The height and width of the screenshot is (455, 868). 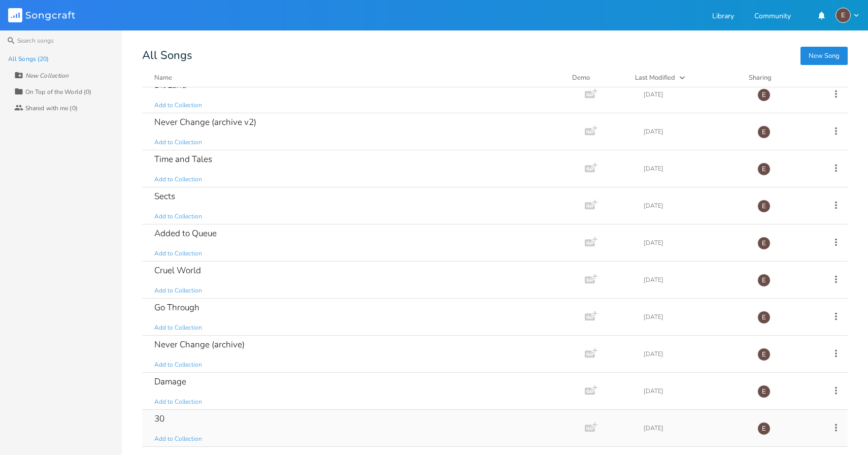 I want to click on div: On Top of the World (0), so click(x=59, y=92).